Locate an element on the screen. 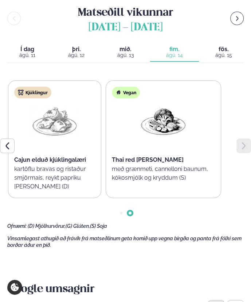 The width and height of the screenshot is (251, 302). span: fös. is located at coordinates (224, 49).